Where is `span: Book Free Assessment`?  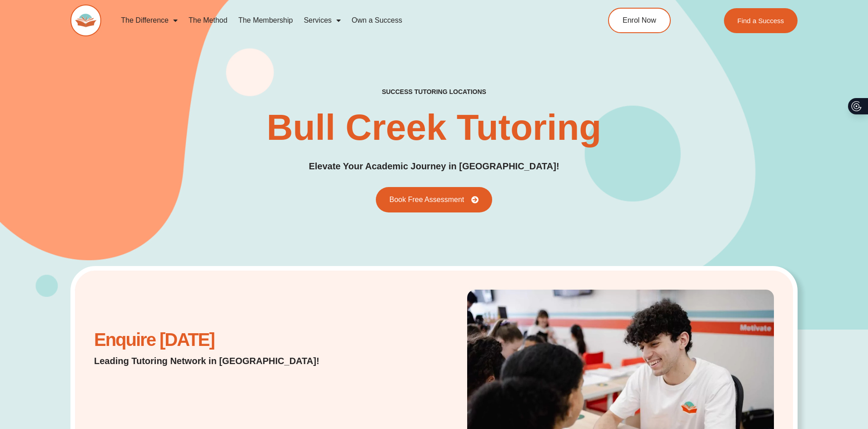
span: Book Free Assessment is located at coordinates (427, 200).